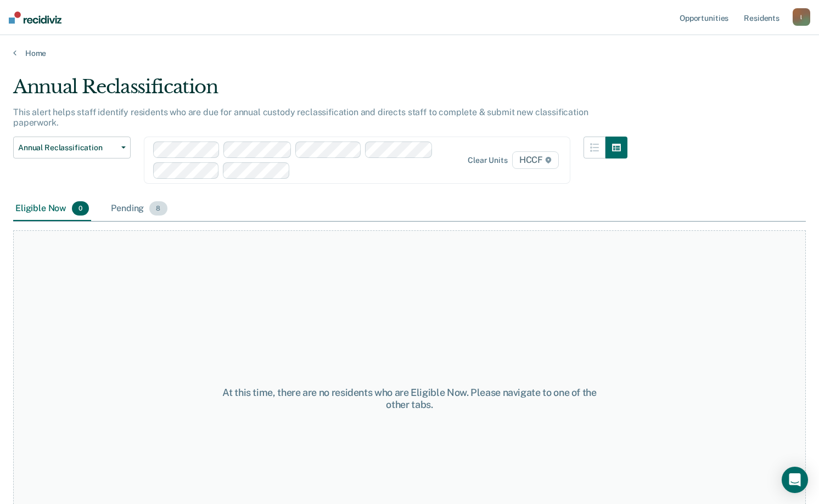  I want to click on div: Eligible Now0, so click(52, 209).